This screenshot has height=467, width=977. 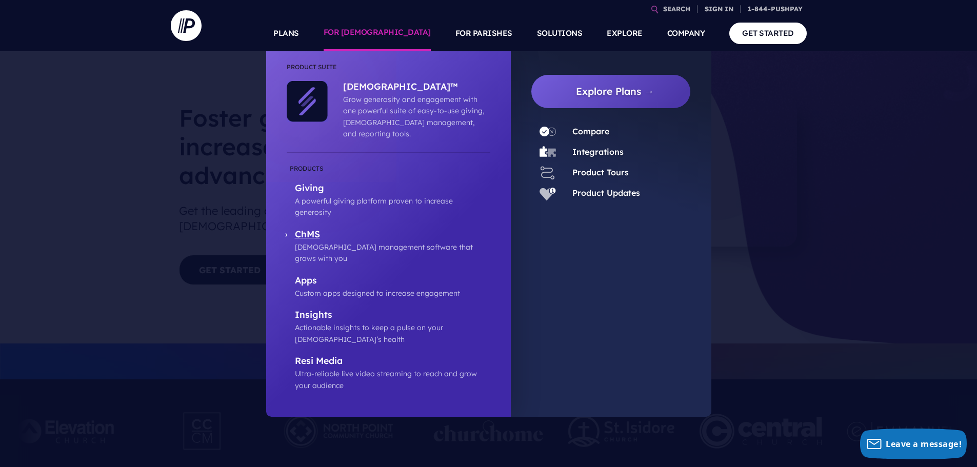 What do you see at coordinates (548, 132) in the screenshot?
I see `a: Compare - Icon` at bounding box center [548, 132].